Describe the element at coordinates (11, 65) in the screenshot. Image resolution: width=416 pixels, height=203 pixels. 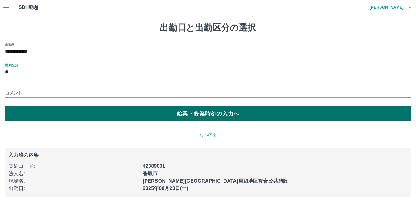
I see `label: 出勤区分` at that location.